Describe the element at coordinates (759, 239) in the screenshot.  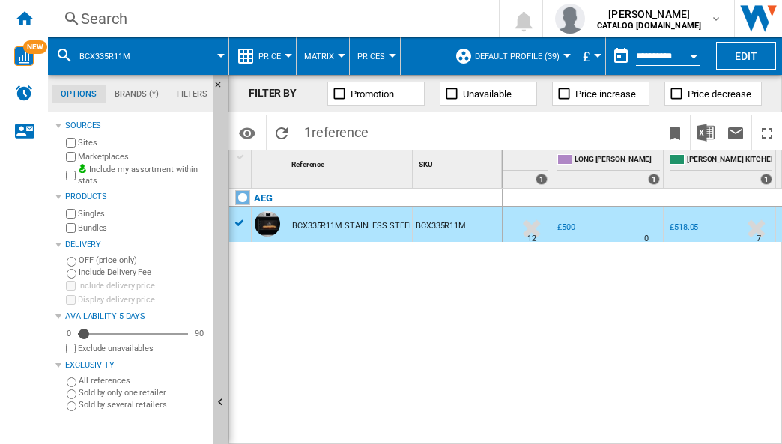
I see `div: Delivery Time : 7 days` at that location.